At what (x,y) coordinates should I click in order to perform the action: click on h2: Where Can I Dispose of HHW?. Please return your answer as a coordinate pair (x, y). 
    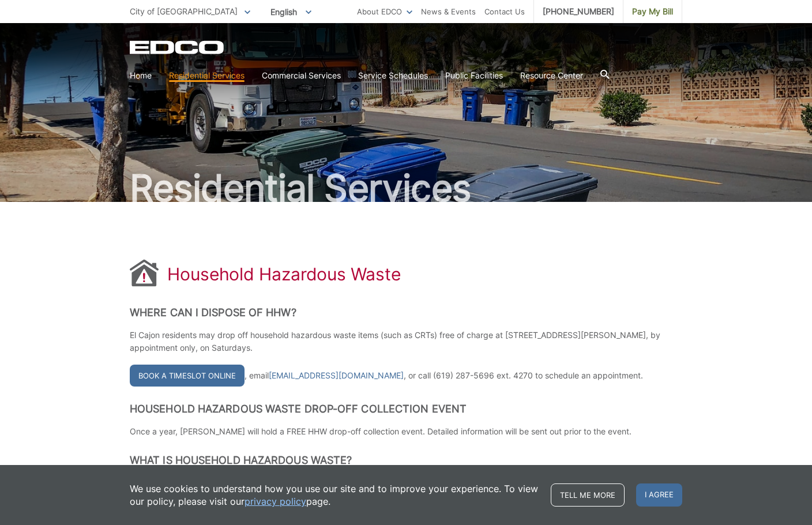
    Looking at the image, I should click on (406, 312).